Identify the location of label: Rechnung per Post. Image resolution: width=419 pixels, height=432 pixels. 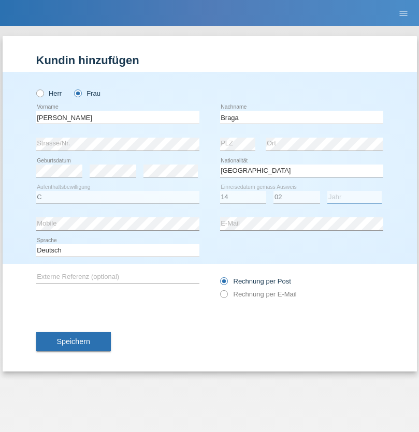
(255, 281).